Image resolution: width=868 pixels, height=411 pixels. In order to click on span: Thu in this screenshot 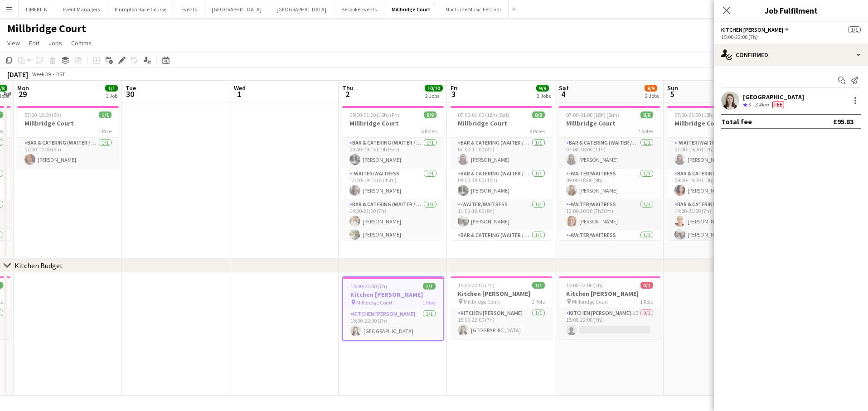, I will do `click(348, 88)`.